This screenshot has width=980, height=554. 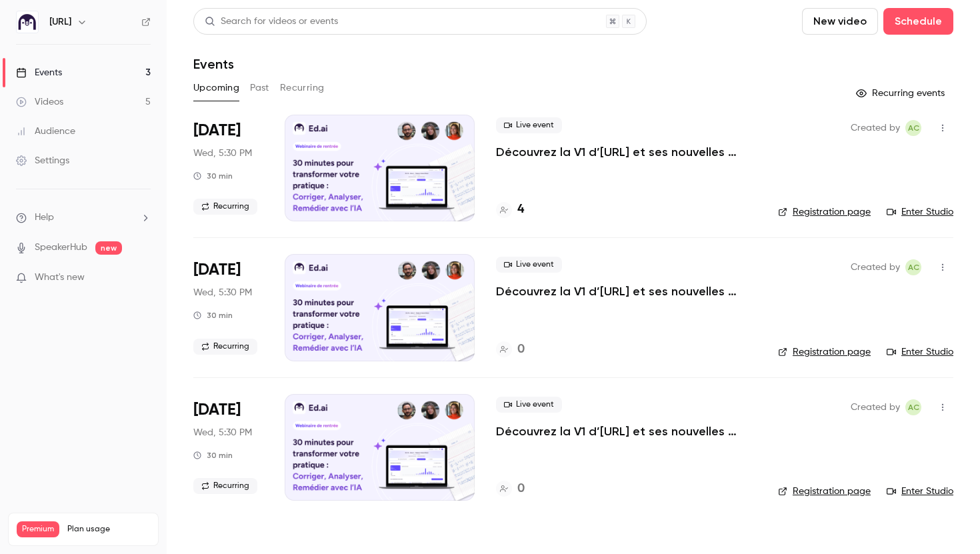 I want to click on button: Past, so click(x=259, y=88).